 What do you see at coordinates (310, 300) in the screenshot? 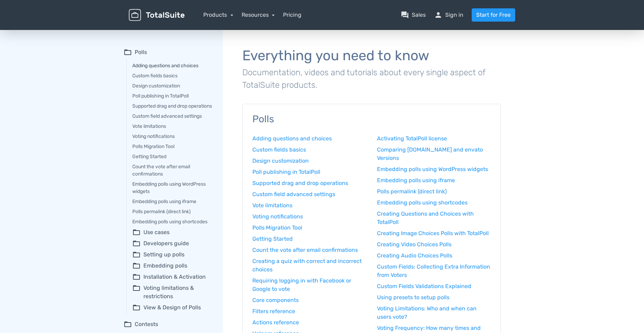
I see `a: Core components` at bounding box center [310, 300].